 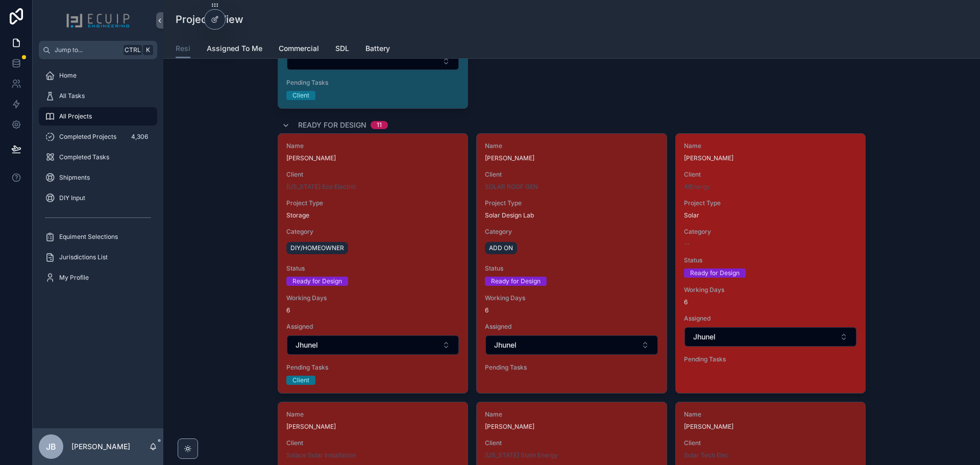 What do you see at coordinates (317, 248) in the screenshot?
I see `span: DIY/HOMEOWNER` at bounding box center [317, 248].